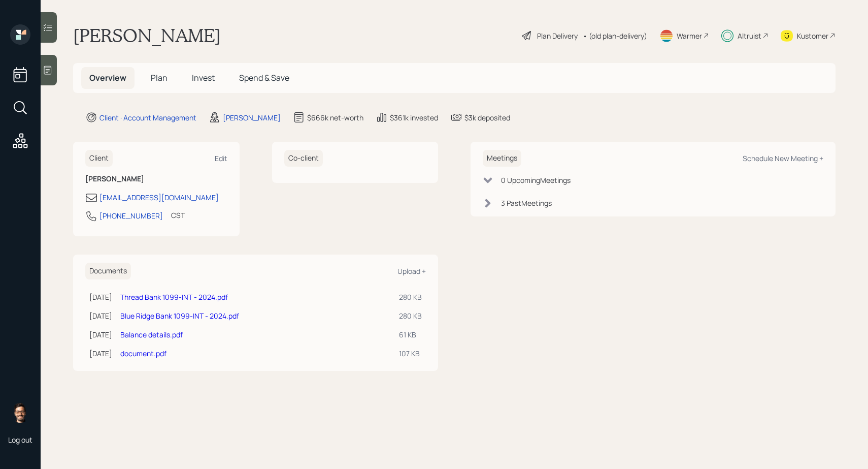 This screenshot has width=868, height=469. What do you see at coordinates (108, 77) in the screenshot?
I see `span: Overview` at bounding box center [108, 77].